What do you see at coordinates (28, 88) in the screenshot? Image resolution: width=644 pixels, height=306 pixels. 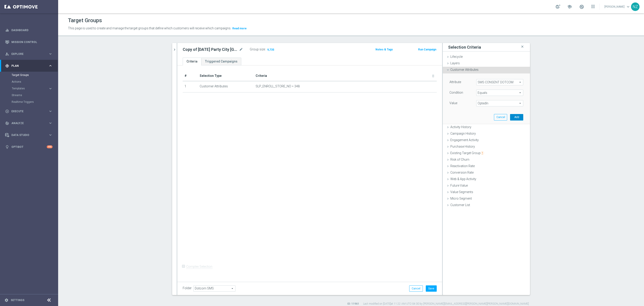 I see `span: Templates` at bounding box center [28, 88].